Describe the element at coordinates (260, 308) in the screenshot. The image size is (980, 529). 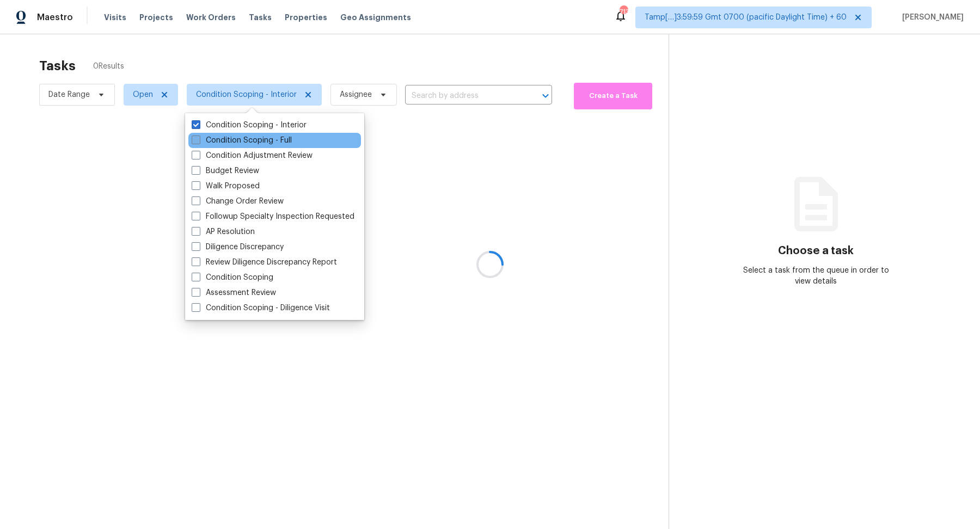
I see `label: Condition Scoping - Diligence Visit` at that location.